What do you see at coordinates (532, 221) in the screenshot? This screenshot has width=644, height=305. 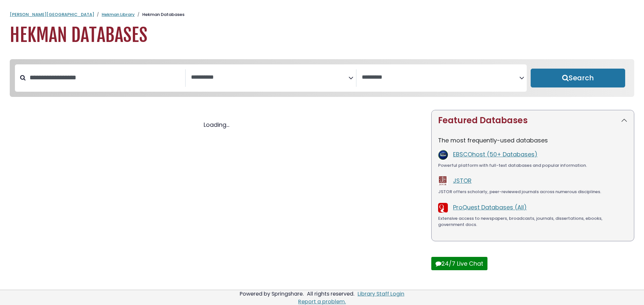 I see `div: Extensive access to newspapers, broadcasts, journals, dissertations, ebooks, government docs.` at bounding box center [532, 221].